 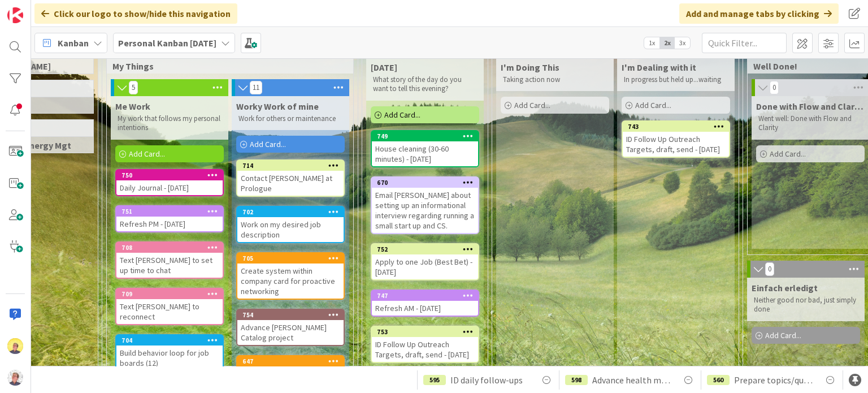 What do you see at coordinates (133, 87) in the screenshot?
I see `span: 5` at bounding box center [133, 87].